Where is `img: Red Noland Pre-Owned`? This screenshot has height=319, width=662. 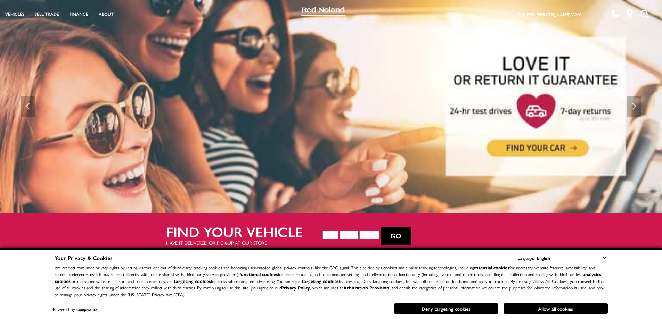 img: Red Noland Pre-Owned is located at coordinates (323, 14).